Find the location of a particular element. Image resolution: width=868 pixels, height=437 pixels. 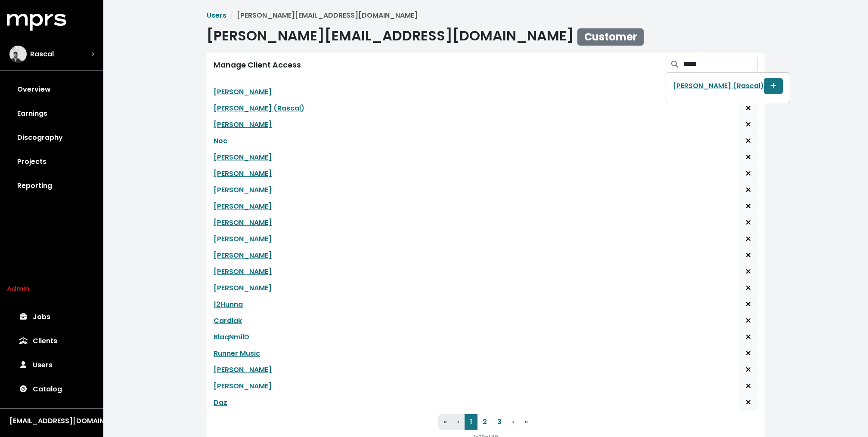

button: 3 is located at coordinates (499, 422).